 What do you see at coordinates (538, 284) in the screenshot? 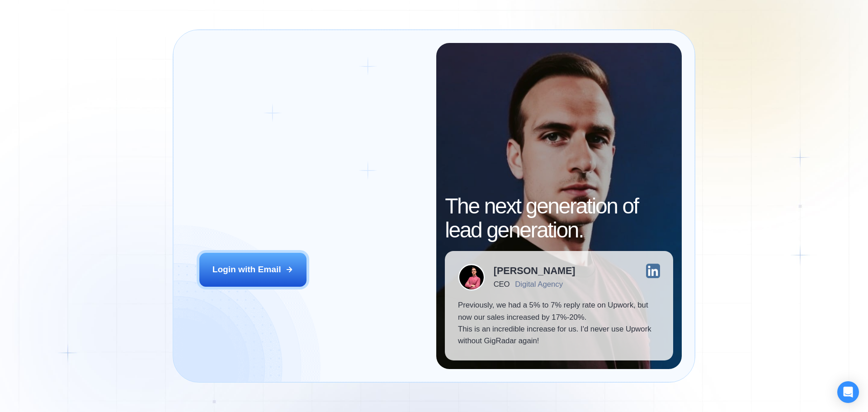
I see `div: Digital Agency` at bounding box center [538, 284].